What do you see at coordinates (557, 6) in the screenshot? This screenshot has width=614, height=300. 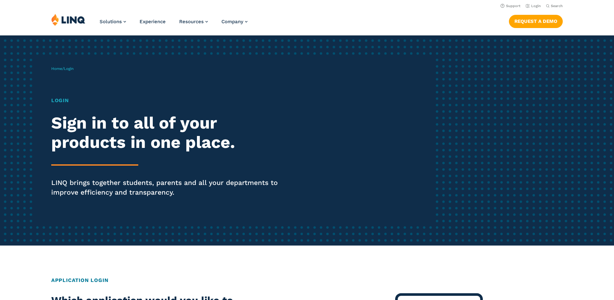 I see `span: Search` at bounding box center [557, 6].